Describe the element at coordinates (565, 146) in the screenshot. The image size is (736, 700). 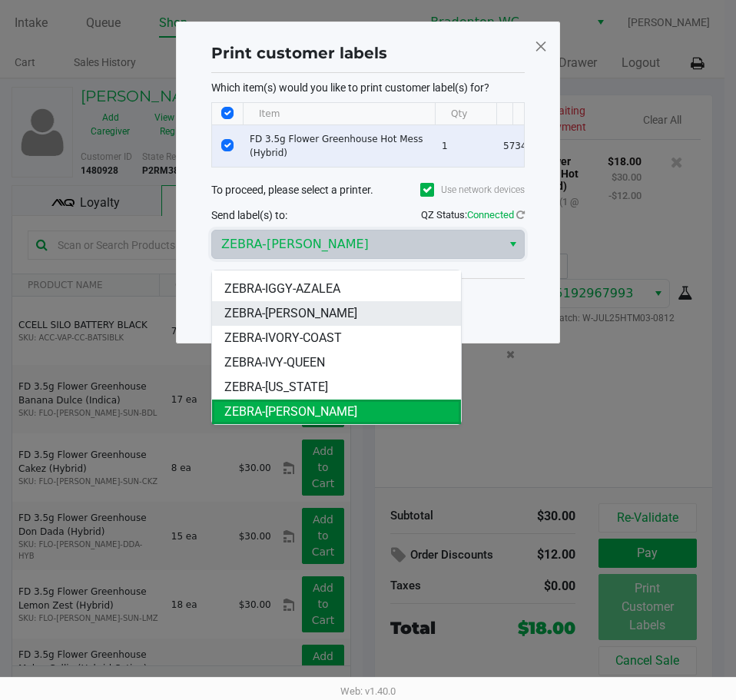
I see `td: 5734155192967993` at that location.